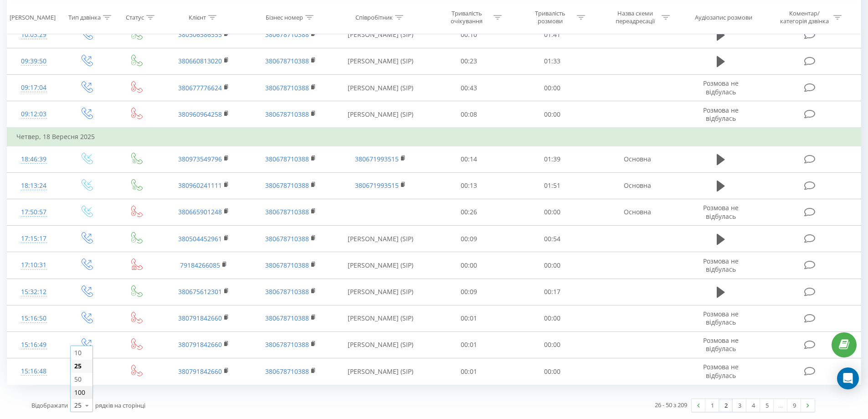 The height and width of the screenshot is (419, 868). I want to click on a: 380506586555, so click(200, 35).